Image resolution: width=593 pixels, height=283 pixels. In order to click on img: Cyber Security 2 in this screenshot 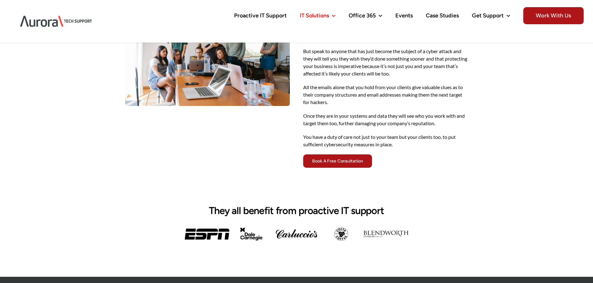, I will do `click(252, 234)`.